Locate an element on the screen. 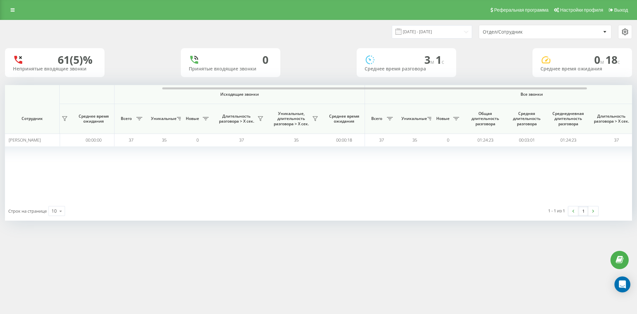 This screenshot has width=637, height=314. div: 1 - 1 из 1 is located at coordinates (556, 210).